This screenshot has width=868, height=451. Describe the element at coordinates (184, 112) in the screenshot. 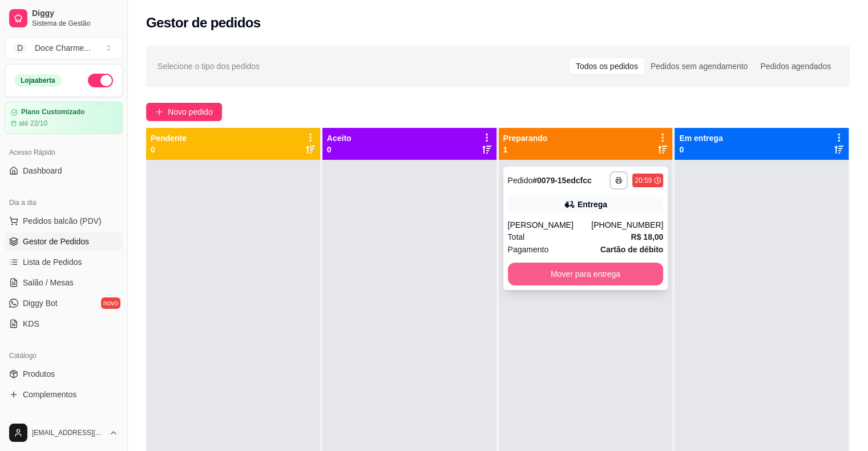

I see `button: Novo pedido` at that location.